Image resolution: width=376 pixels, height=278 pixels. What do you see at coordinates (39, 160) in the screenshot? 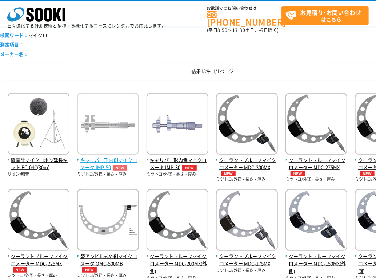
I see `a: 騒音計マイクロホン延長キット EC-04C(30m)` at bounding box center [39, 160].